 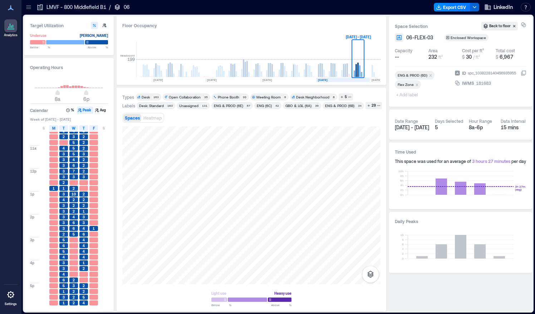 What do you see at coordinates (469, 57) in the screenshot?
I see `span: 30` at bounding box center [469, 57].